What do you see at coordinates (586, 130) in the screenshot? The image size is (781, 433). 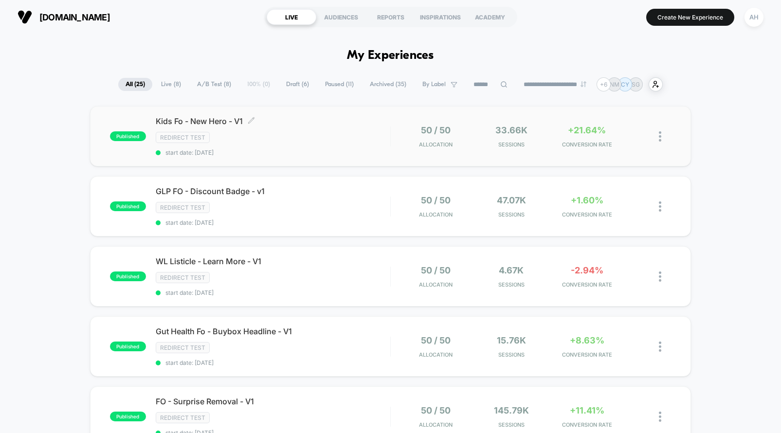 I see `span: +21.64%` at bounding box center [586, 130].